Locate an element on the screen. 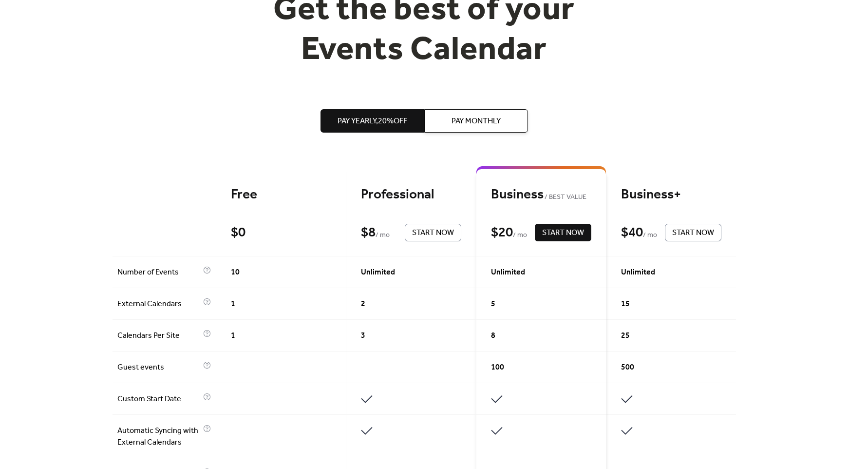 Image resolution: width=848 pixels, height=469 pixels. div: $ 8 is located at coordinates (368, 232).